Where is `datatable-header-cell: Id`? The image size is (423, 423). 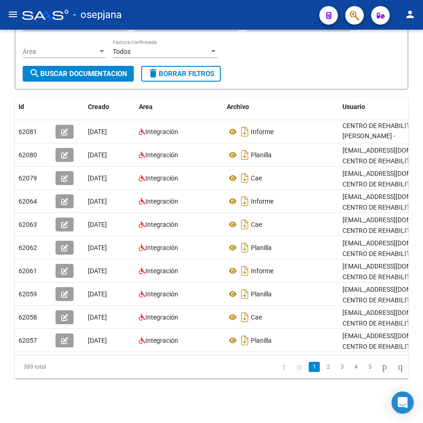
datatable-header-cell: Id is located at coordinates (33, 107).